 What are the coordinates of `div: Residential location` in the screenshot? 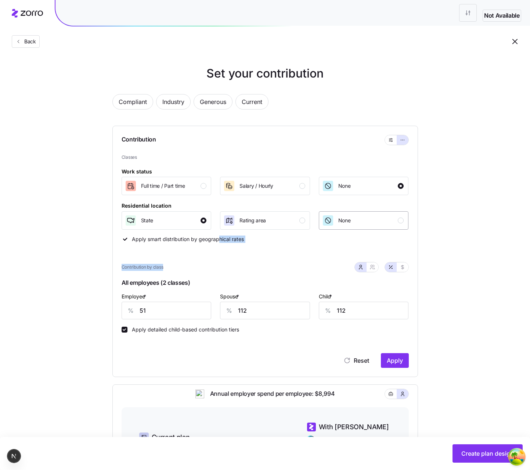 It's located at (147, 206).